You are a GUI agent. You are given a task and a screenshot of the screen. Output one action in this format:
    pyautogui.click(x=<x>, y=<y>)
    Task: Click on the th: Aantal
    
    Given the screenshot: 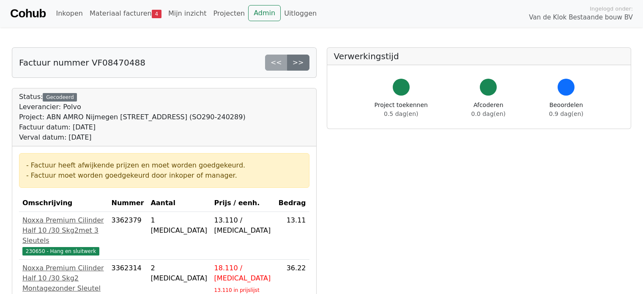 What is the action you would take?
    pyautogui.click(x=179, y=203)
    